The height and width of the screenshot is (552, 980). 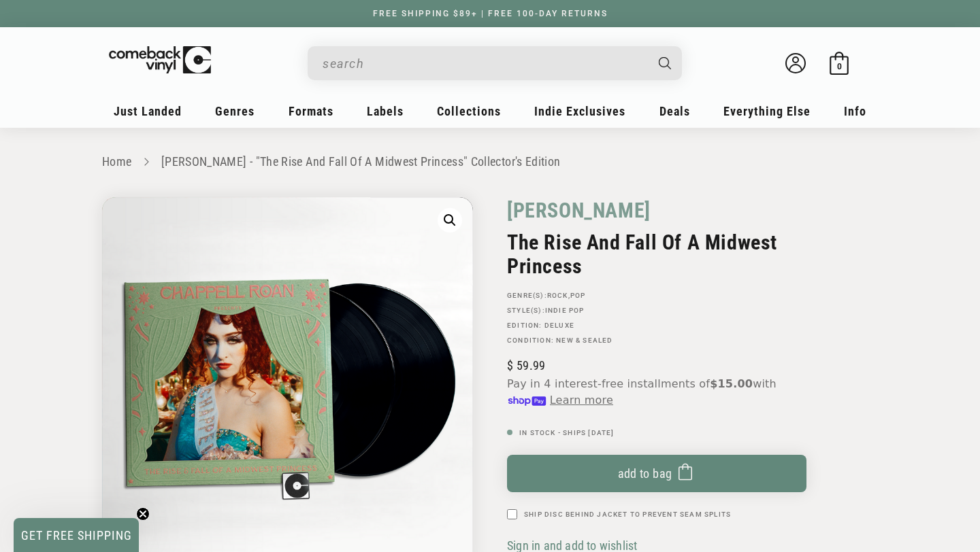 I want to click on span: Add to bag, so click(x=645, y=474).